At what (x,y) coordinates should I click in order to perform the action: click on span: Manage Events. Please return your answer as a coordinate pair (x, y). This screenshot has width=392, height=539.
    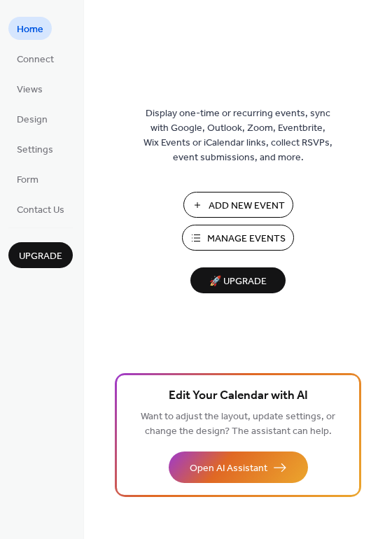
    Looking at the image, I should click on (246, 239).